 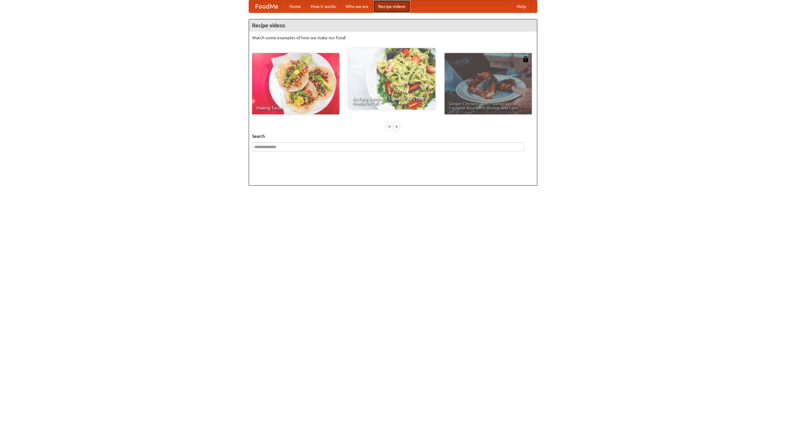 I want to click on a: Home, so click(x=295, y=6).